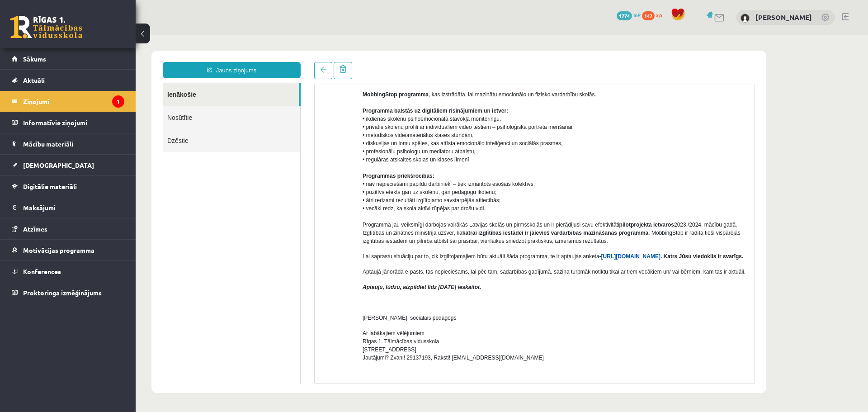 The width and height of the screenshot is (868, 412). What do you see at coordinates (68, 293) in the screenshot?
I see `a: Proktoringa izmēģinājums` at bounding box center [68, 293].